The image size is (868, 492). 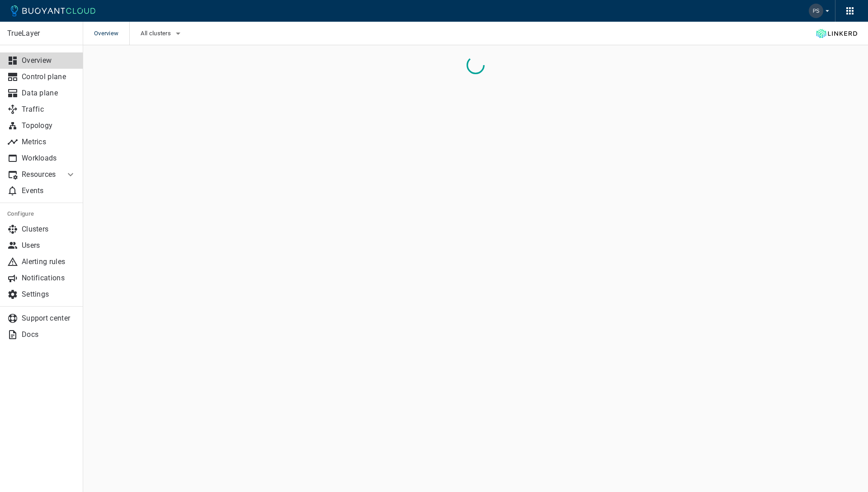 What do you see at coordinates (49, 246) in the screenshot?
I see `p: Users` at bounding box center [49, 246].